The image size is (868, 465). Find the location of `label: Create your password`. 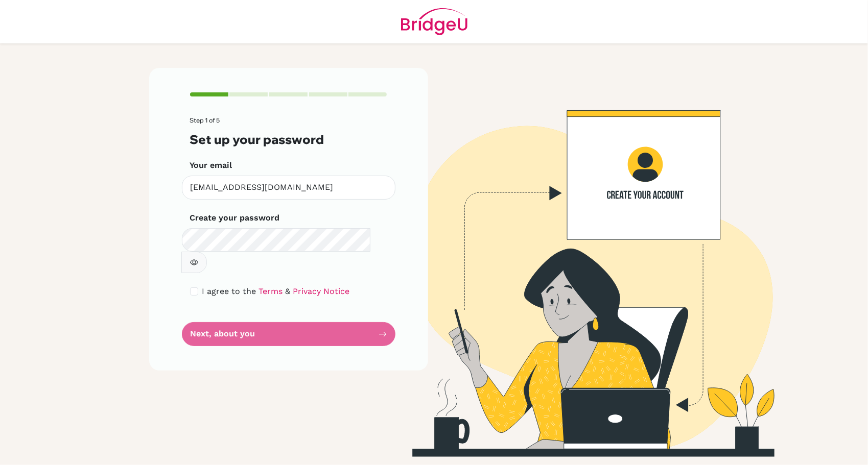

label: Create your password is located at coordinates (235, 218).